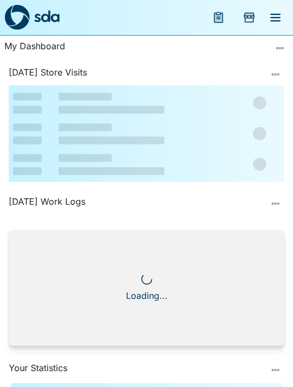  What do you see at coordinates (137, 48) in the screenshot?
I see `div: My Dashboard` at bounding box center [137, 48].